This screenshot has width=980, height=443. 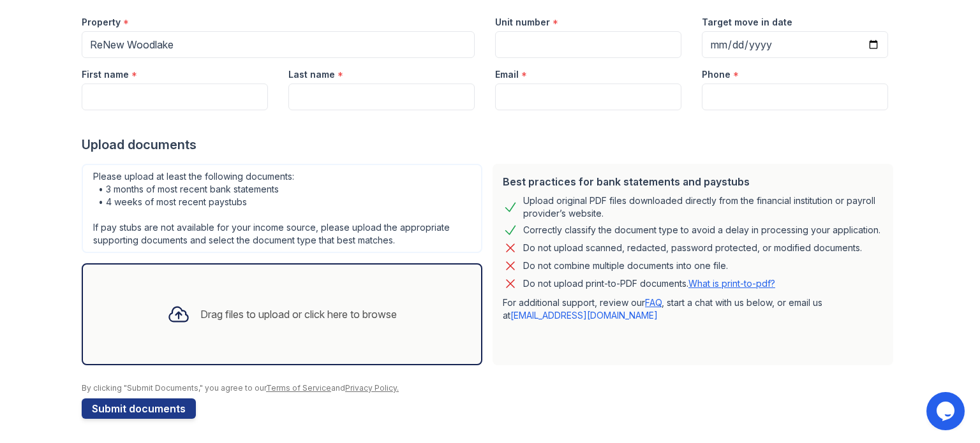 What do you see at coordinates (312, 75) in the screenshot?
I see `label: Last name` at bounding box center [312, 75].